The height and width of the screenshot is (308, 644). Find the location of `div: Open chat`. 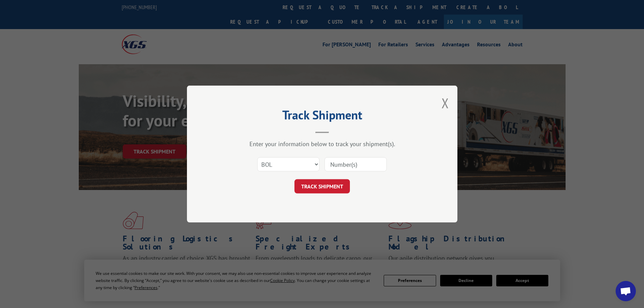

div: Open chat is located at coordinates (626, 291).